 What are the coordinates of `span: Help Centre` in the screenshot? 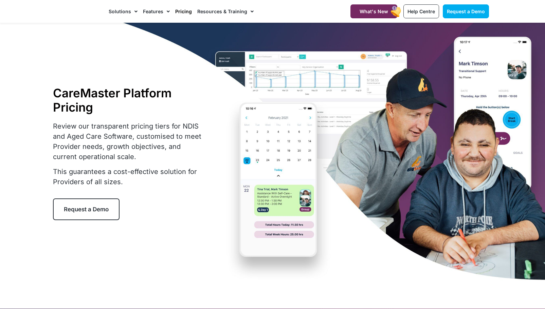 It's located at (421, 11).